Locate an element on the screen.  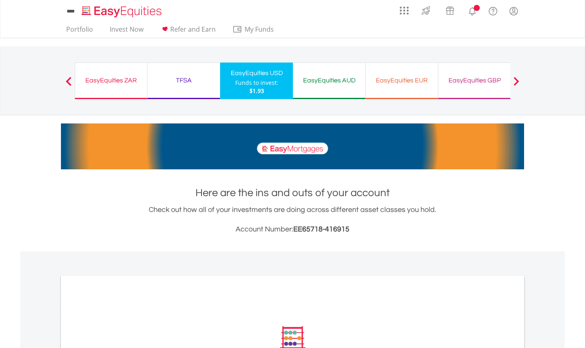
span: EE65718-416915 is located at coordinates (321, 229).